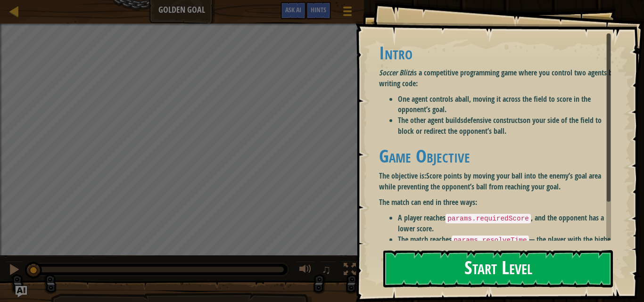  Describe the element at coordinates (498, 269) in the screenshot. I see `button: Start Level` at that location.